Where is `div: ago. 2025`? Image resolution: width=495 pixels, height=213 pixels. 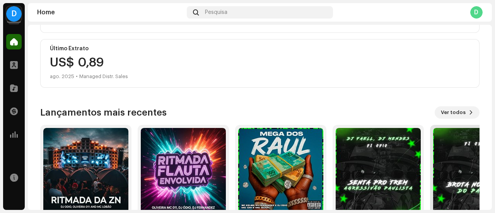 div: ago. 2025 is located at coordinates (62, 77).